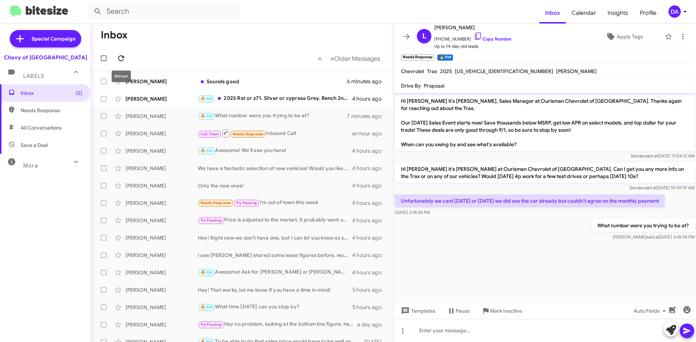 Image resolution: width=696 pixels, height=342 pixels. What do you see at coordinates (370, 134) in the screenshot?
I see `div: an hour ago` at bounding box center [370, 134].